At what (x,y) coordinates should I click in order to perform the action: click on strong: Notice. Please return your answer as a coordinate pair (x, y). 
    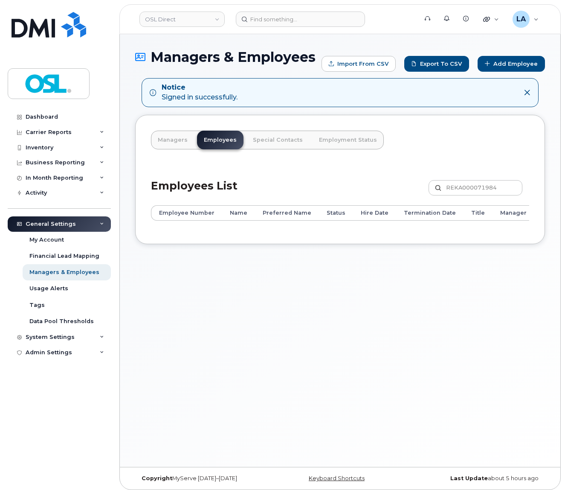
    Looking at the image, I should click on (200, 87).